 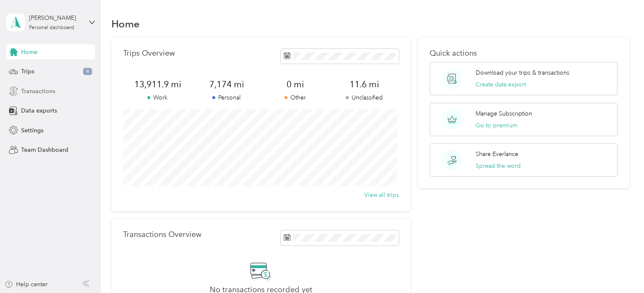 I want to click on div: Personal dashboard, so click(x=51, y=28).